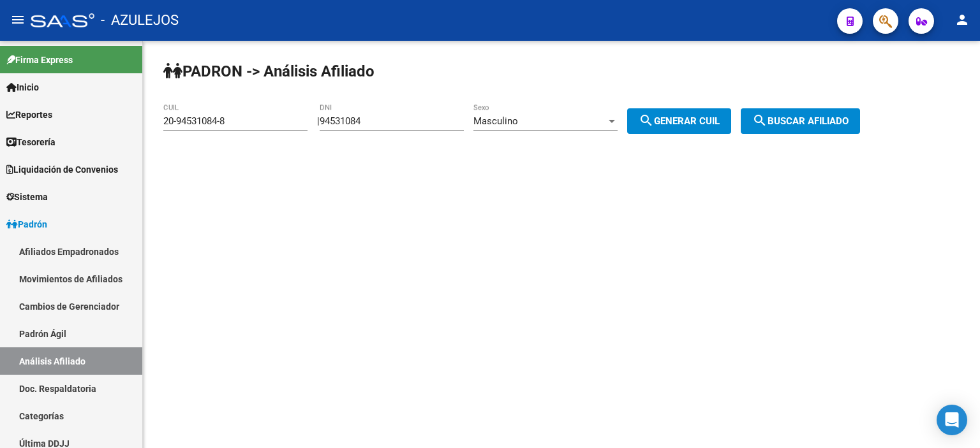  What do you see at coordinates (679, 121) in the screenshot?
I see `span: Generar CUIL` at bounding box center [679, 121].